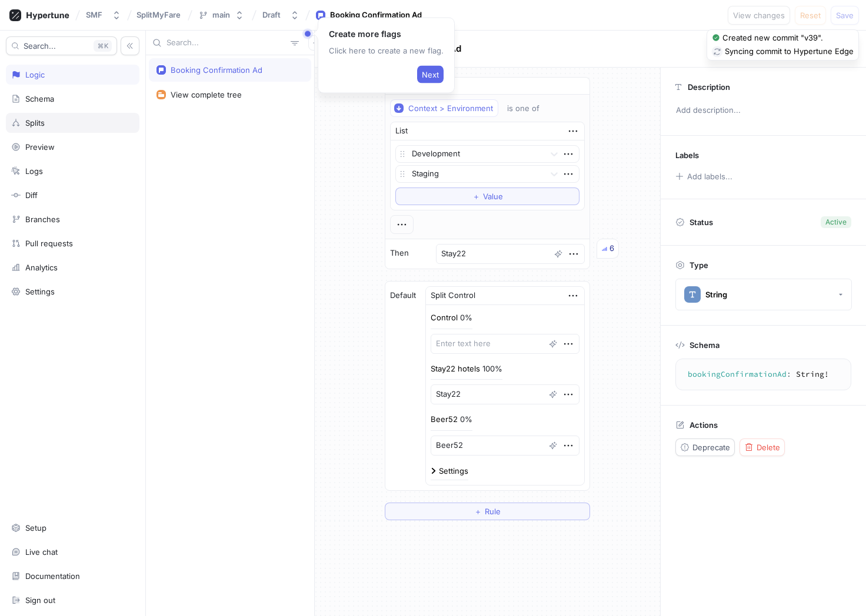 The image size is (866, 616). What do you see at coordinates (705, 447) in the screenshot?
I see `button: Deprecate` at bounding box center [705, 447].